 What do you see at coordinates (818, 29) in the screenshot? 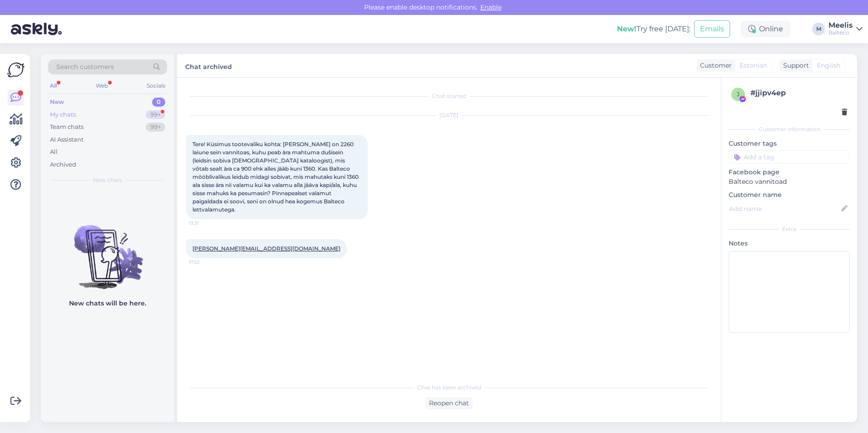
I see `div: M` at bounding box center [818, 29].